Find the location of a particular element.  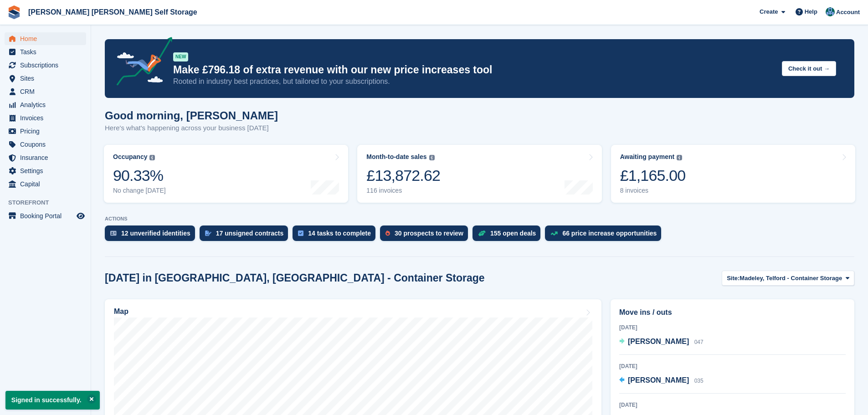

a: Awaiting payment £1,165.00 8 invoices is located at coordinates (733, 174).